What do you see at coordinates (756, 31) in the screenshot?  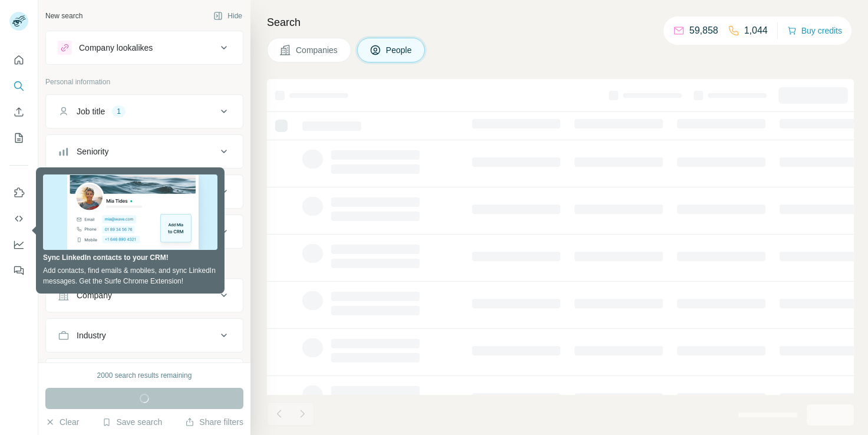 I see `p: 1,044` at bounding box center [756, 31].